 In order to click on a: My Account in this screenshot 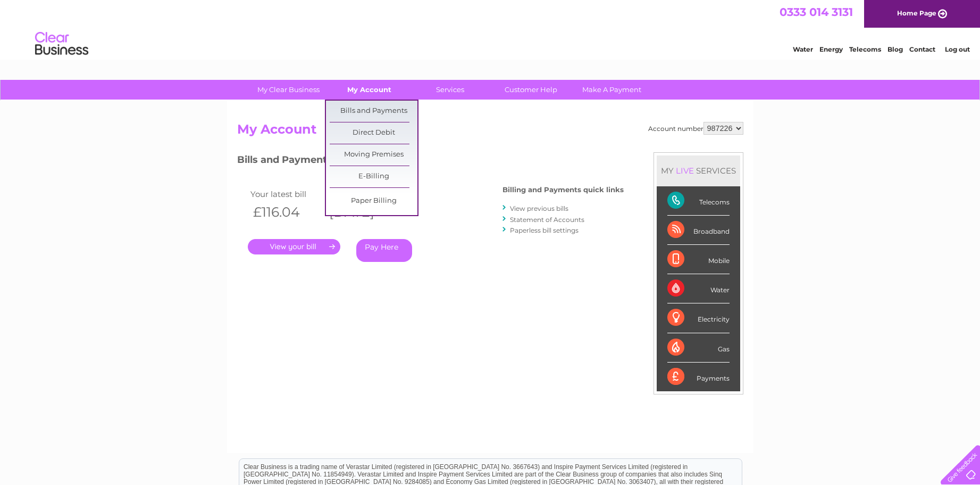, I will do `click(369, 89)`.